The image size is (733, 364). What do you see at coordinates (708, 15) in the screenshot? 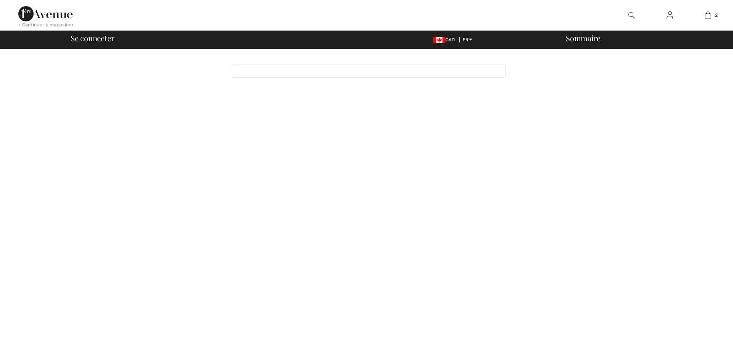
I see `a: 2` at bounding box center [708, 15].